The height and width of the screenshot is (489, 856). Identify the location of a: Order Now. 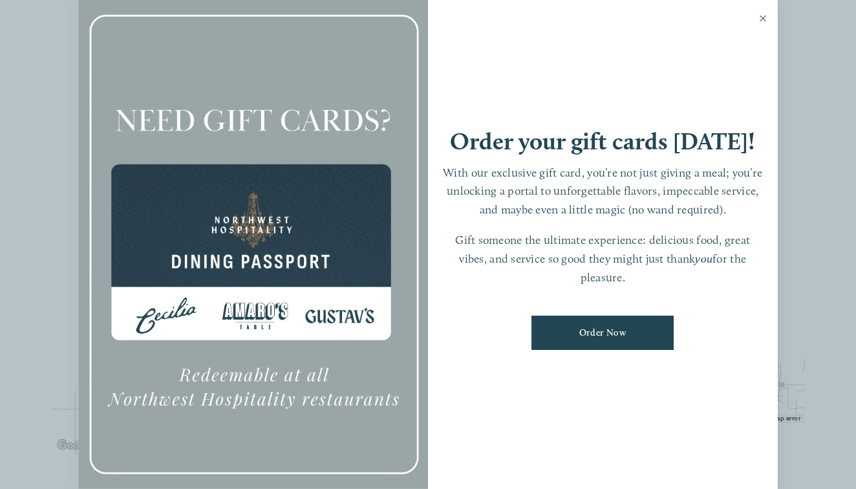
(602, 332).